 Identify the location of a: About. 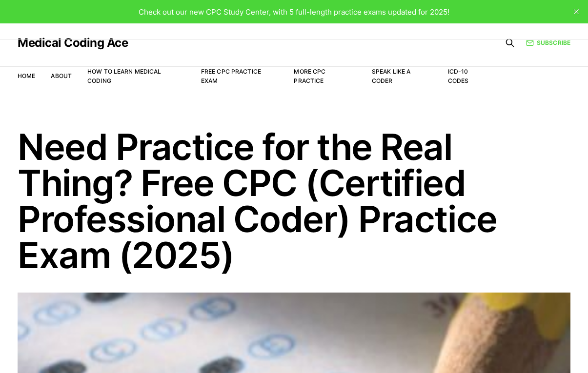
(61, 76).